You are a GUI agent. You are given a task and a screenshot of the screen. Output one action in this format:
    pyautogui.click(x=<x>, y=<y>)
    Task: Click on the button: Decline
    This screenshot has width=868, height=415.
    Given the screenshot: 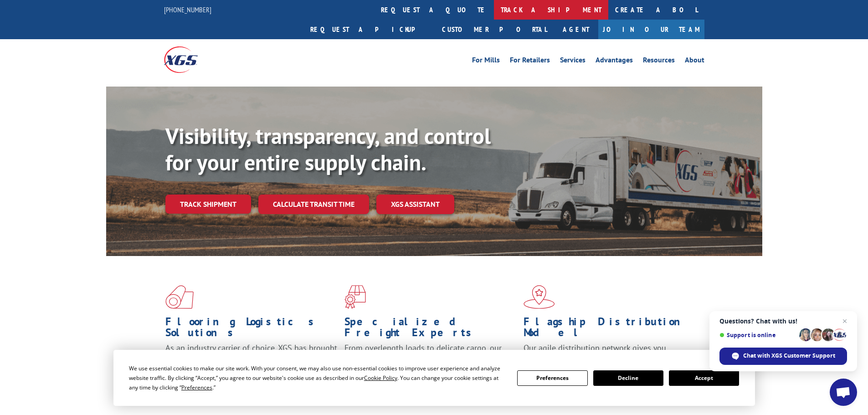 What is the action you would take?
    pyautogui.click(x=628, y=378)
    